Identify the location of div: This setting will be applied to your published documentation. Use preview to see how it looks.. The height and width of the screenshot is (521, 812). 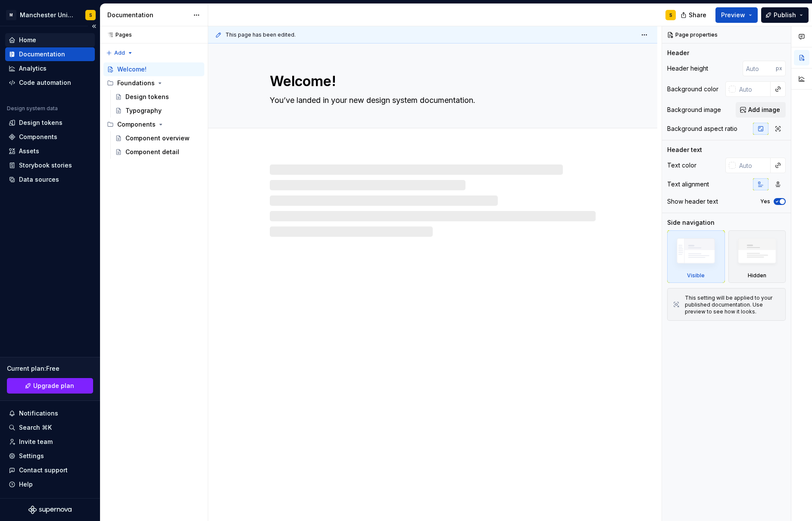
(732, 305).